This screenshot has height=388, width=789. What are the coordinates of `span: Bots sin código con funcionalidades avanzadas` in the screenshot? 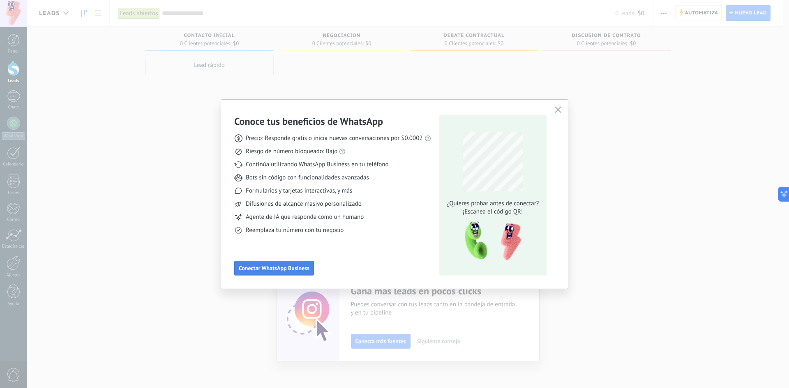 It's located at (307, 178).